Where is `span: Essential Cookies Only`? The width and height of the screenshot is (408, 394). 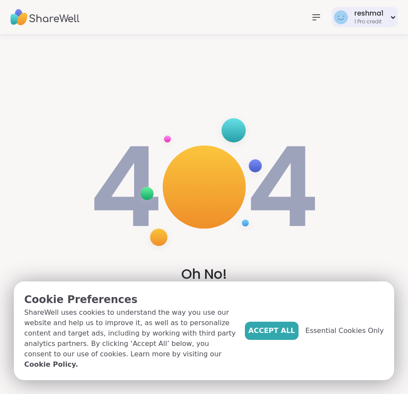
span: Essential Cookies Only is located at coordinates (344, 330).